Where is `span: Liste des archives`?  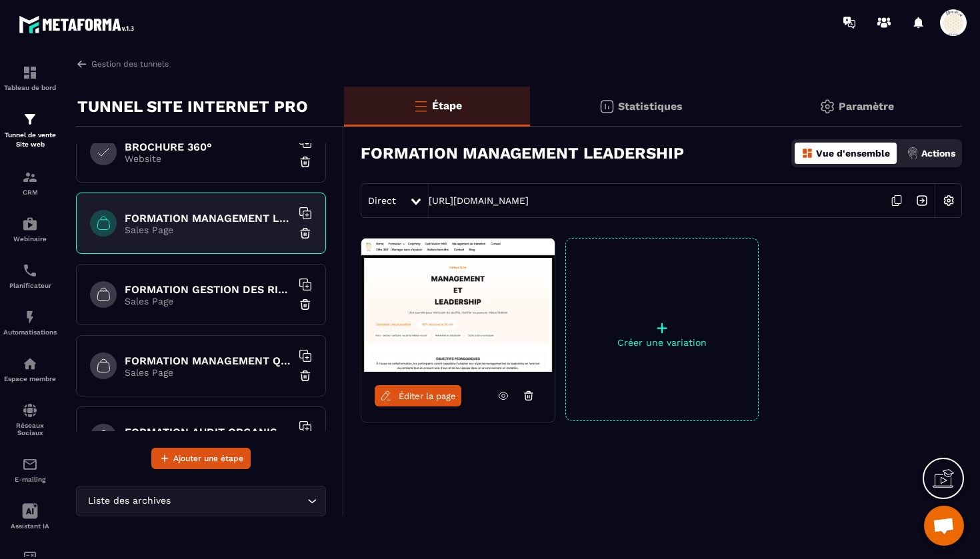
span: Liste des archives is located at coordinates (128, 501).